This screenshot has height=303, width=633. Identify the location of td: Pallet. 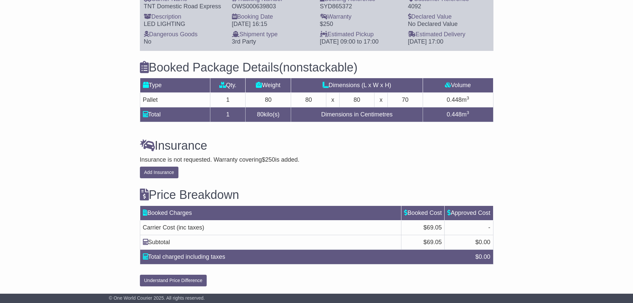
(175, 100).